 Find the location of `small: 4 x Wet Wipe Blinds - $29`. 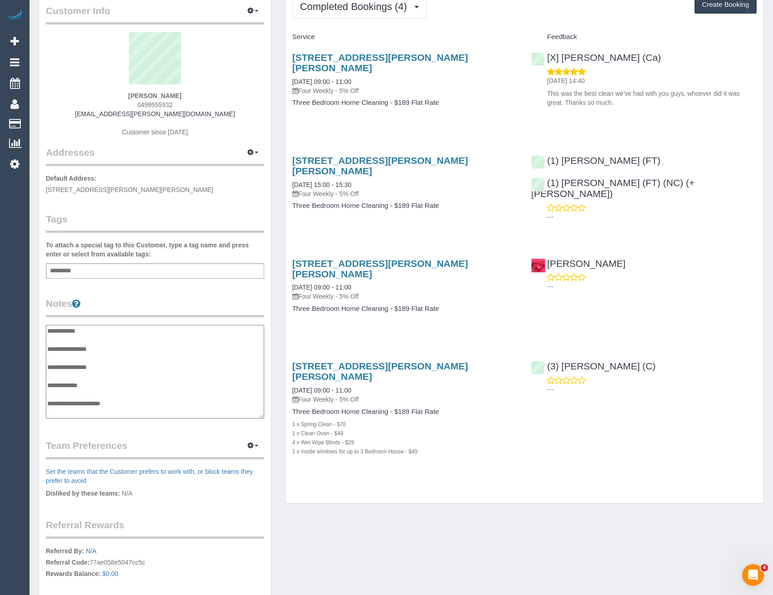

small: 4 x Wet Wipe Blinds - $29 is located at coordinates (323, 443).